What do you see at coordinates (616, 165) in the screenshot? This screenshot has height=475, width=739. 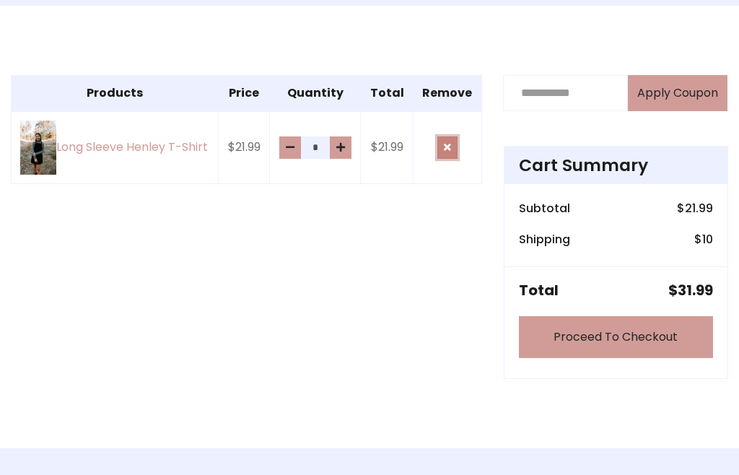 I see `h4: Cart Summary` at bounding box center [616, 165].